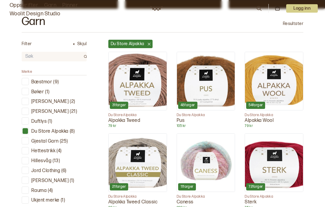 The height and width of the screenshot is (207, 325). I want to click on a: Pus48fargerDu Store AlpakkaPus105 kr, so click(206, 90).